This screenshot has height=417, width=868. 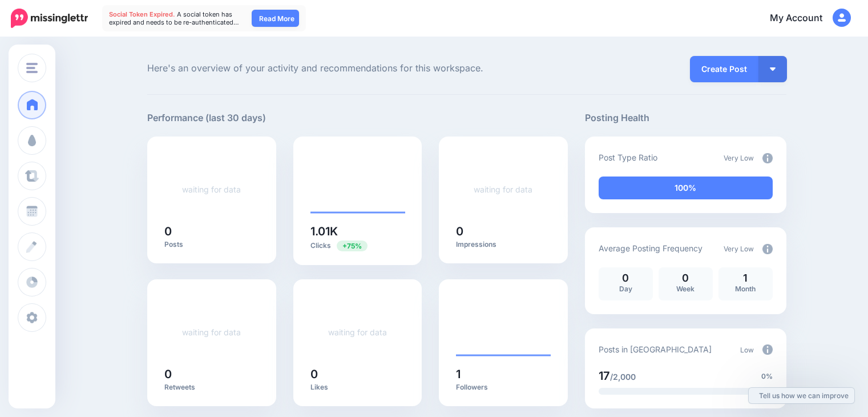 I want to click on span: Day, so click(x=625, y=289).